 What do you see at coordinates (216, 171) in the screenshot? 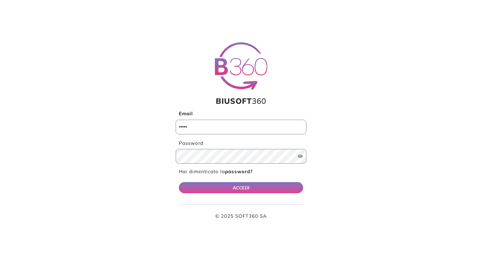
I see `a: Hai dimenticato lapassword?` at bounding box center [216, 171].